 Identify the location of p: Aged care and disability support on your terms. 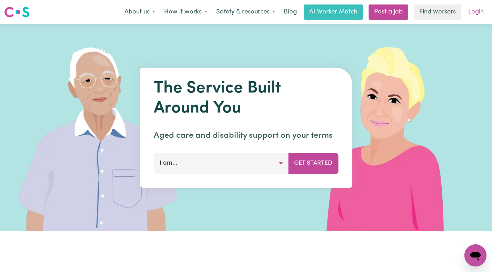
(246, 135).